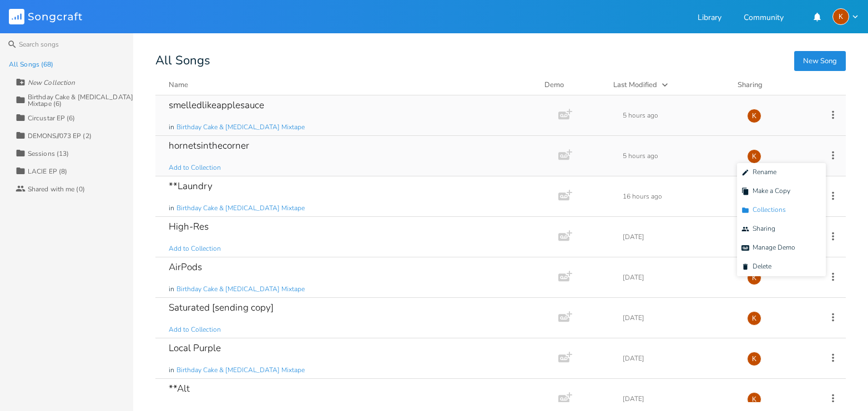 Image resolution: width=868 pixels, height=411 pixels. I want to click on button: New Song, so click(819, 61).